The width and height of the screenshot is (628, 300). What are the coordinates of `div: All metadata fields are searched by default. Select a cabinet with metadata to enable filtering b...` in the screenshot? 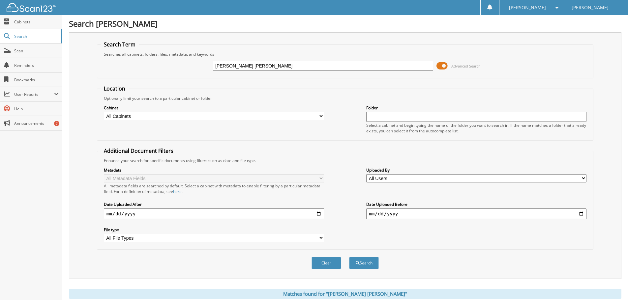 It's located at (214, 189).